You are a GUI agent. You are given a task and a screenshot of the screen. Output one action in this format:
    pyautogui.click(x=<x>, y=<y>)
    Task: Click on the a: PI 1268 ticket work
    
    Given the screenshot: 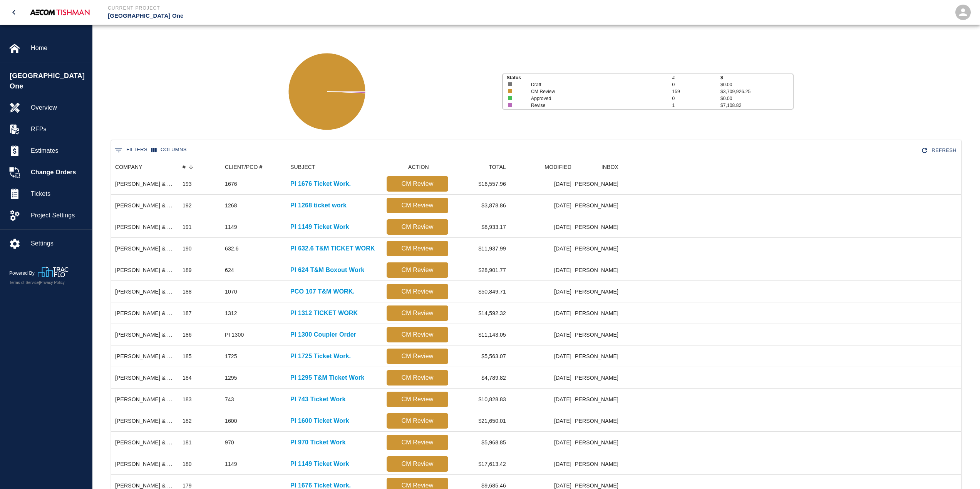 What is the action you would take?
    pyautogui.click(x=318, y=205)
    